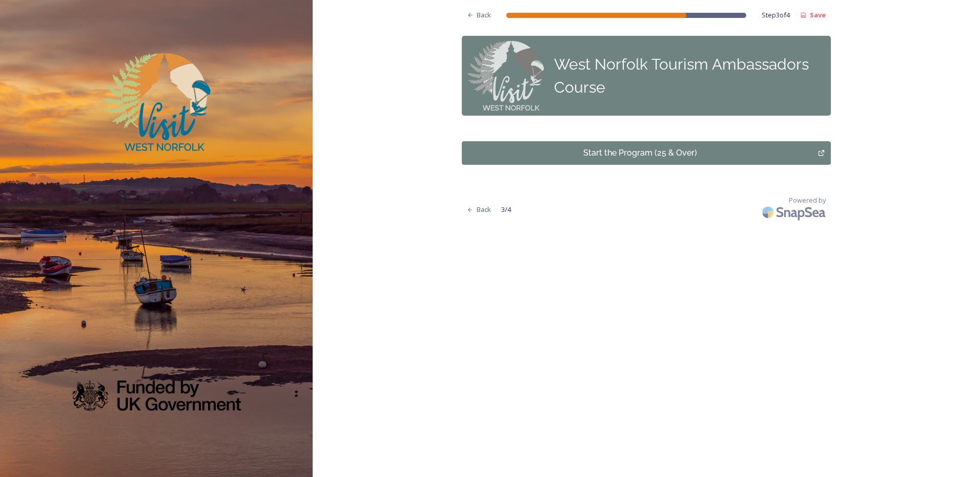  I want to click on img: SnapSea Logo, so click(795, 212).